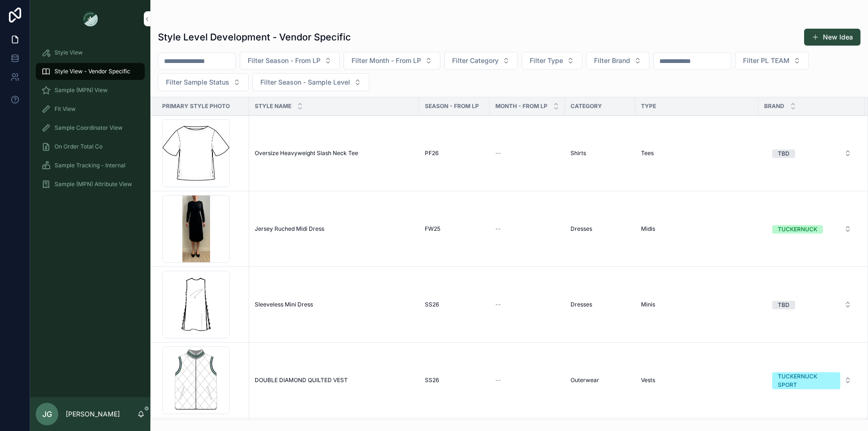 Image resolution: width=868 pixels, height=431 pixels. What do you see at coordinates (81, 90) in the screenshot?
I see `span: Sample (MPN) View` at bounding box center [81, 90].